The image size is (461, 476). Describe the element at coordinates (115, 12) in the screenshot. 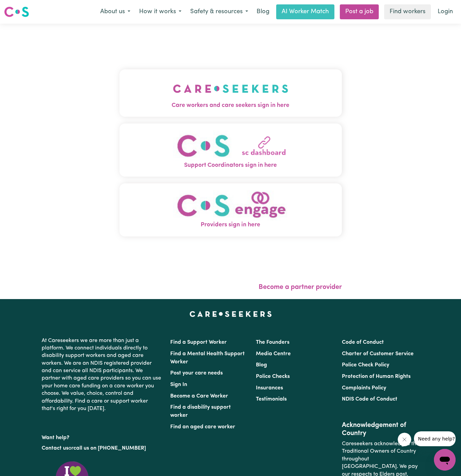

I see `button: About us` at that location.